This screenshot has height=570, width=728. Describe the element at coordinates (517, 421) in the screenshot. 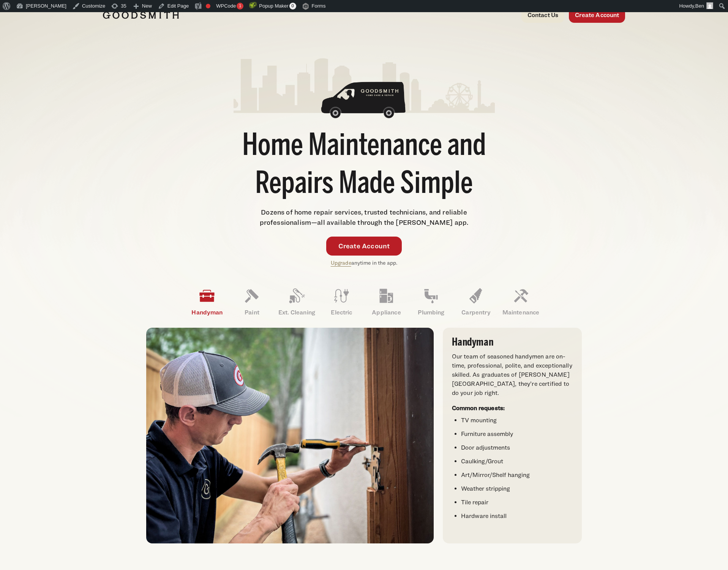

I see `li: TV mounting` at that location.